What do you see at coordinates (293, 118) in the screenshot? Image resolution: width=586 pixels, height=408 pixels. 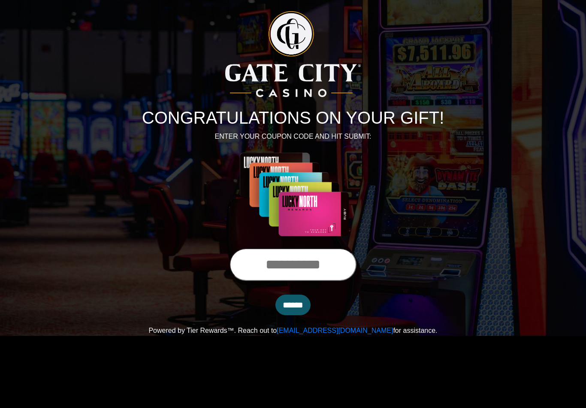 I see `h1: CONGRATULATIONS ON YOUR GIFT!` at bounding box center [293, 118].